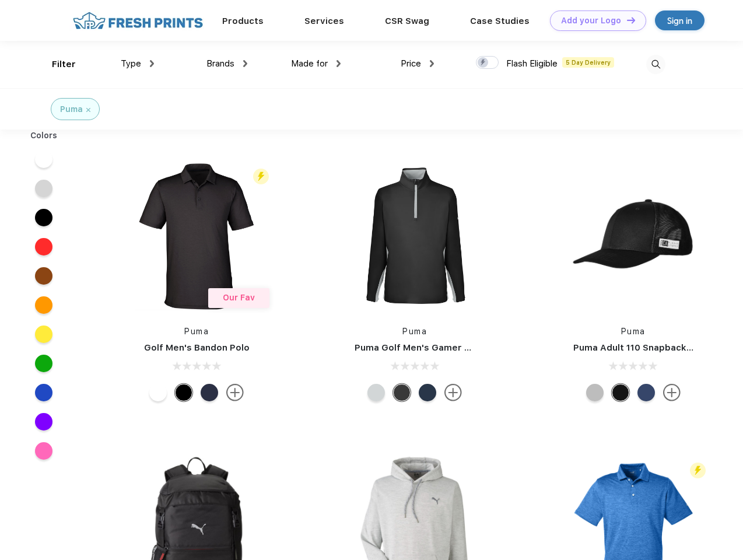 This screenshot has width=743, height=560. Describe the element at coordinates (44, 135) in the screenshot. I see `div: Colors` at that location.